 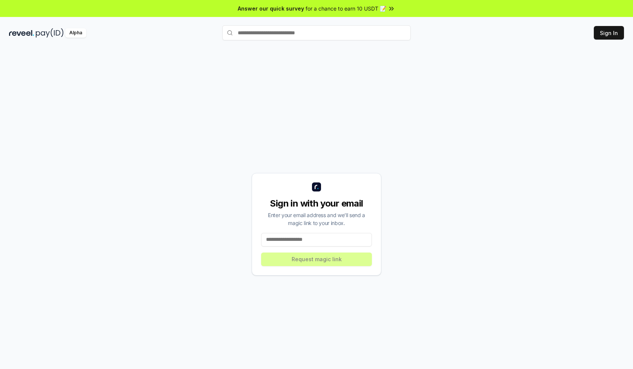 What do you see at coordinates (21, 33) in the screenshot?
I see `img: reveel_dark` at bounding box center [21, 33].